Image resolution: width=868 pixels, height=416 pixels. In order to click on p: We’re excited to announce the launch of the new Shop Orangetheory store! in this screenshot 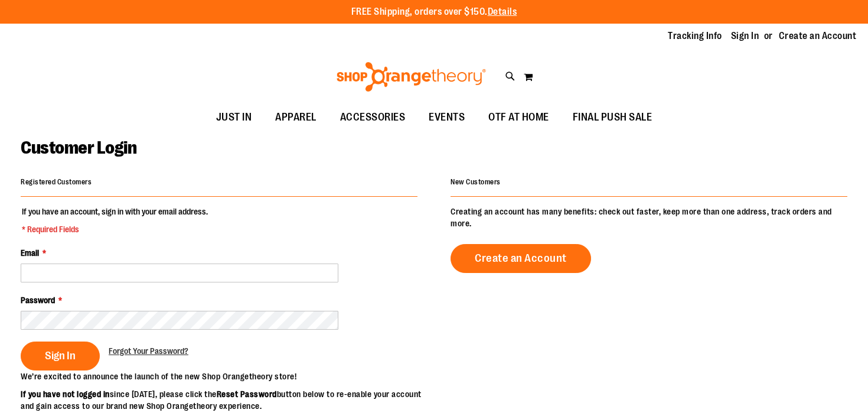, I will do `click(227, 376)`.